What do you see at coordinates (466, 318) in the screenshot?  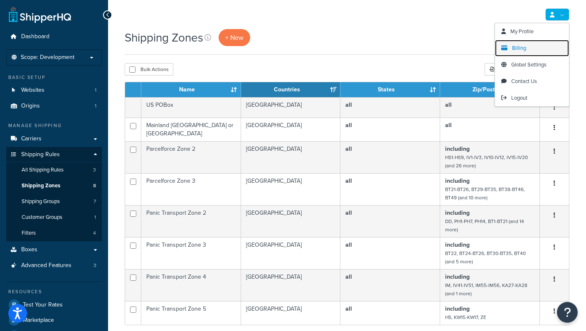 I see `small: HS, KW15-KW17, ZE` at bounding box center [466, 318].